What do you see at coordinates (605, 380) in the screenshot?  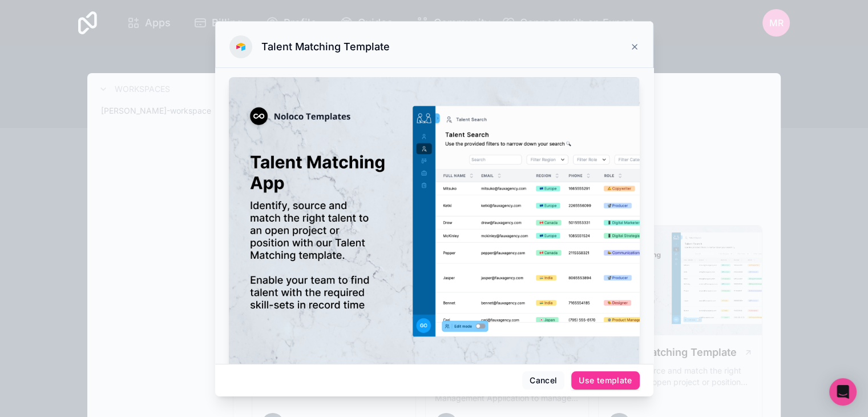 I see `button: Use template` at bounding box center [605, 380].